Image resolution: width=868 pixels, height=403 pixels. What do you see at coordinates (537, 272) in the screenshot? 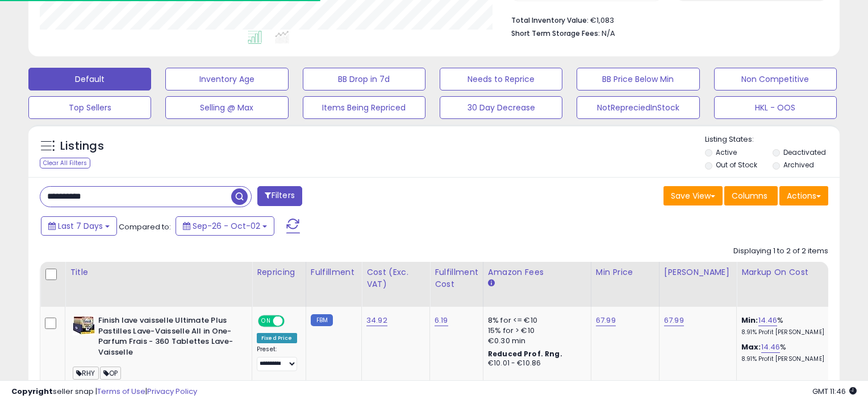
I see `div: Amazon Fees` at bounding box center [537, 272].